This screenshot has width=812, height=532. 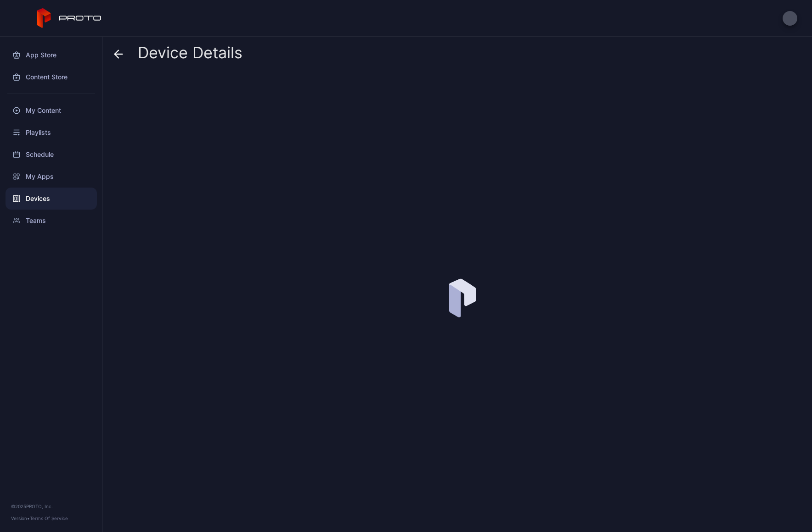 What do you see at coordinates (51, 77) in the screenshot?
I see `div: Content Store` at bounding box center [51, 77].